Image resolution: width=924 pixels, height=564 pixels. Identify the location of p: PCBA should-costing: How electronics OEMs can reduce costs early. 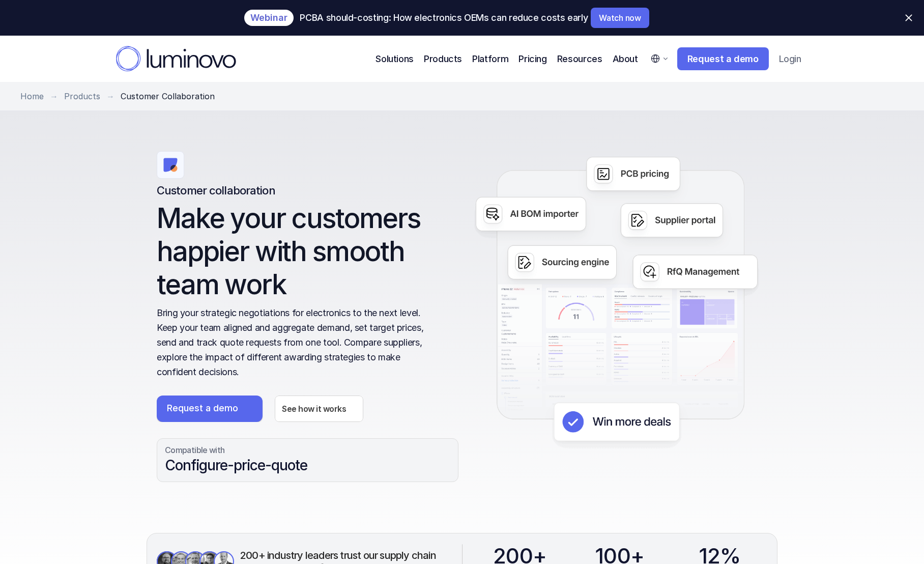
(444, 18).